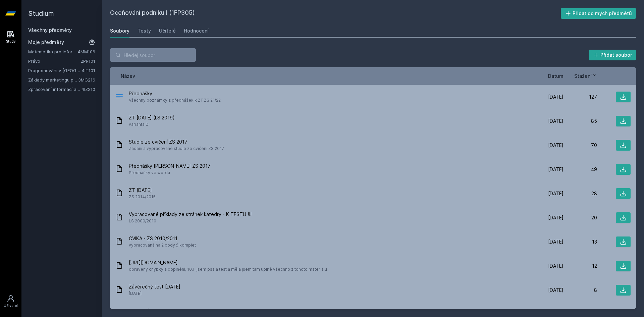  What do you see at coordinates (190, 221) in the screenshot?
I see `span: LS 2009/2010` at bounding box center [190, 221].